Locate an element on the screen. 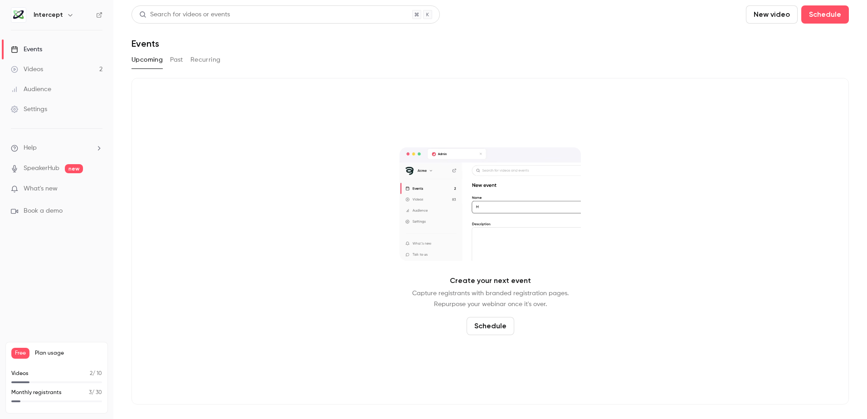 The image size is (867, 419). div: Events is located at coordinates (26, 49).